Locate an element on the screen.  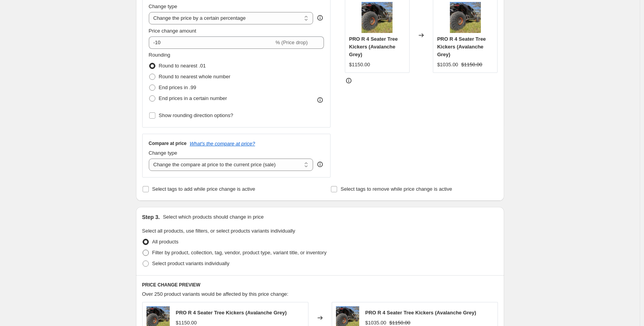
button: What's the compare at price? is located at coordinates (223, 144).